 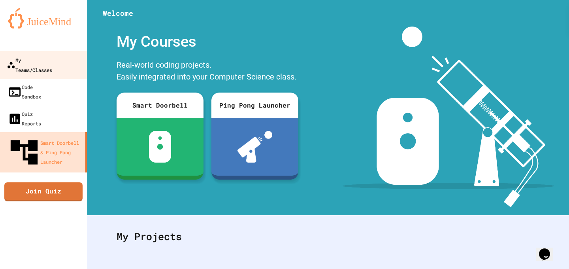 What do you see at coordinates (43, 192) in the screenshot?
I see `a: Join Quiz` at bounding box center [43, 192].